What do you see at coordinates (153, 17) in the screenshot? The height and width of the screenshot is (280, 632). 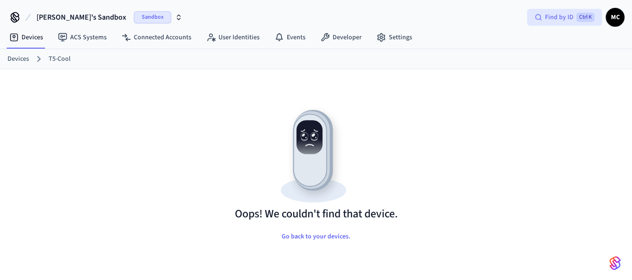 I see `span: Sandbox` at bounding box center [153, 17].